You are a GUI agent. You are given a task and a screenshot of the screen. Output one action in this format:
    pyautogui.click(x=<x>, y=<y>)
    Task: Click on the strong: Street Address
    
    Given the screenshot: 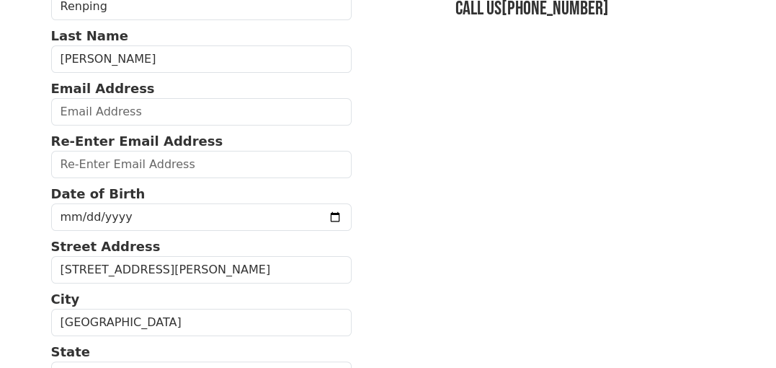 What is the action you would take?
    pyautogui.click(x=106, y=246)
    